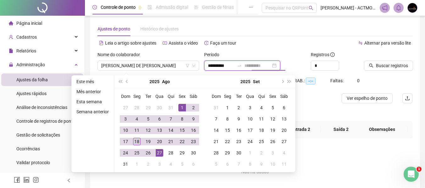  I want to click on span: Observações, so click(382, 130).